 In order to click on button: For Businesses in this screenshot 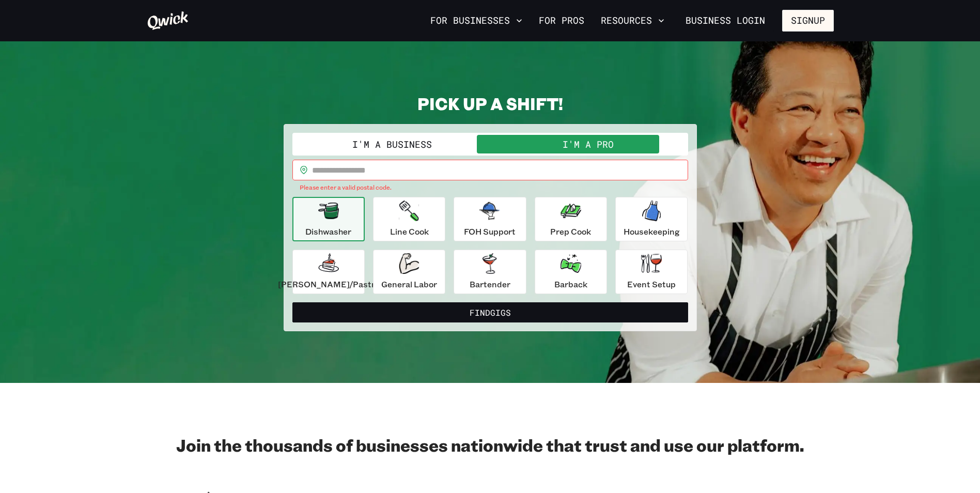, I will do `click(476, 21)`.